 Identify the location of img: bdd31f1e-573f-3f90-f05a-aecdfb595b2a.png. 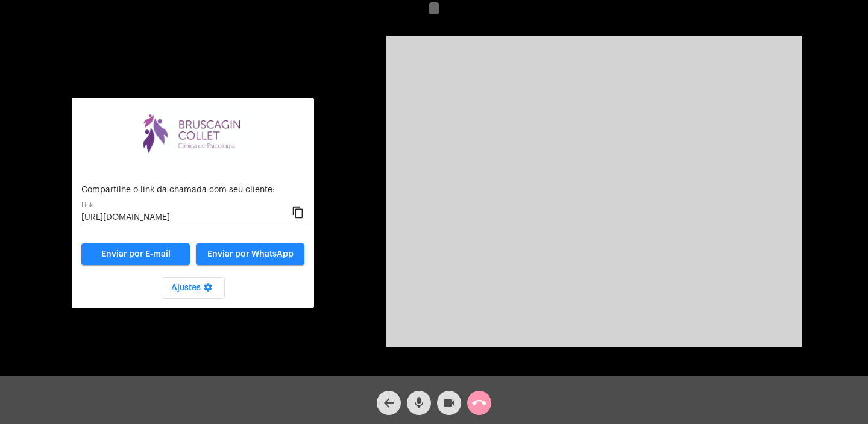
(193, 132).